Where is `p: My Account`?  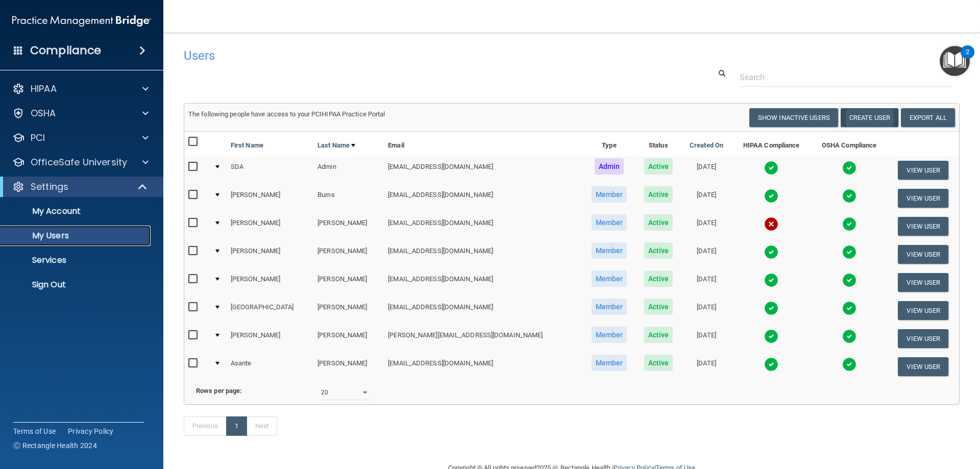 p: My Account is located at coordinates (76, 211).